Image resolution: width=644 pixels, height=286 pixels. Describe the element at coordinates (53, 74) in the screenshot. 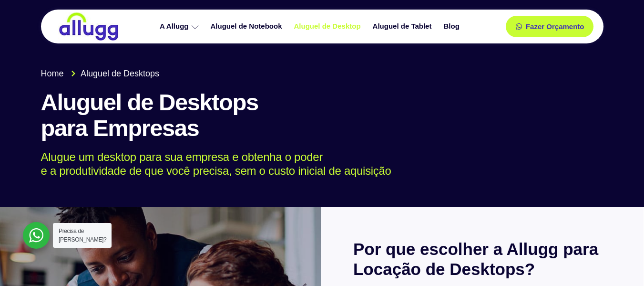

I see `span: Home` at that location.